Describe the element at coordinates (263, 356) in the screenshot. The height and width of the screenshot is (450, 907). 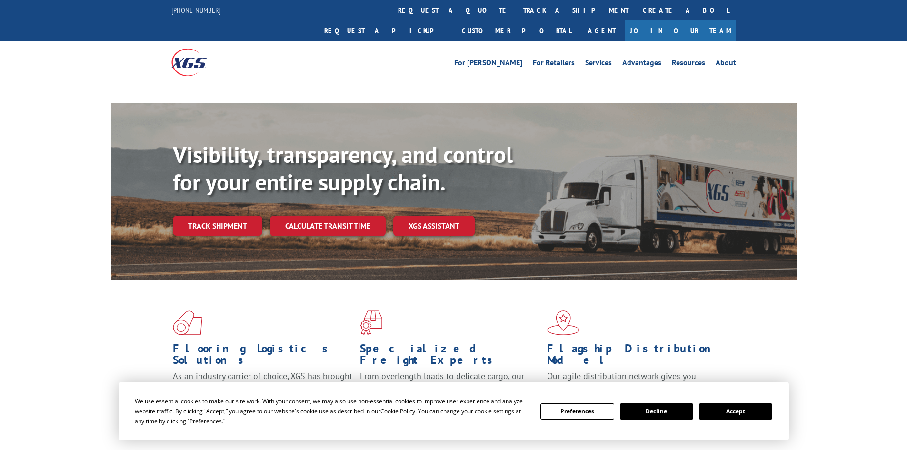
I see `h1: Flooring Logistics Solutions` at that location.